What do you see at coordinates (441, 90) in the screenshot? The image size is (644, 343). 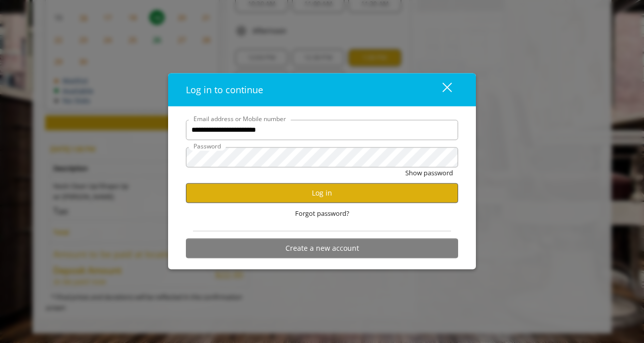 I see `div: close dialog` at bounding box center [441, 90].